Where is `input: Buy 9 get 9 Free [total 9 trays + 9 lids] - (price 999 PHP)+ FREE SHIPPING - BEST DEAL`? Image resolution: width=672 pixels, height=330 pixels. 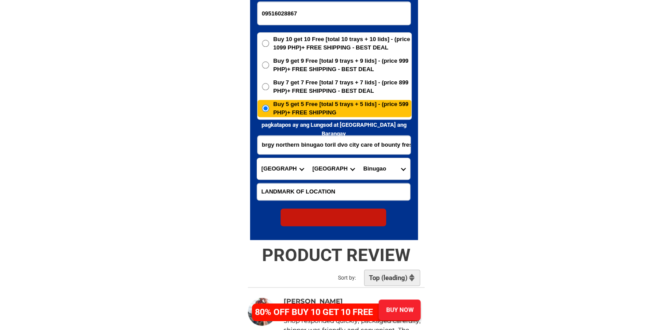 input: Buy 9 get 9 Free [total 9 trays + 9 lids] - (price 999 PHP)+ FREE SHIPPING - BEST DEAL is located at coordinates (265, 65).